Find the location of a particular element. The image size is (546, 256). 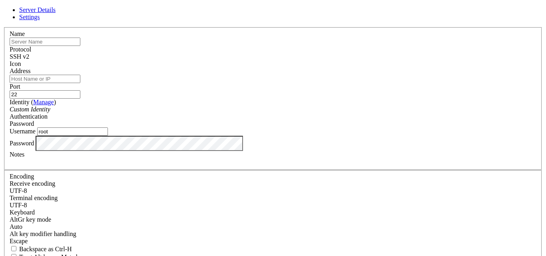

div: SSH v2 is located at coordinates (273, 57).